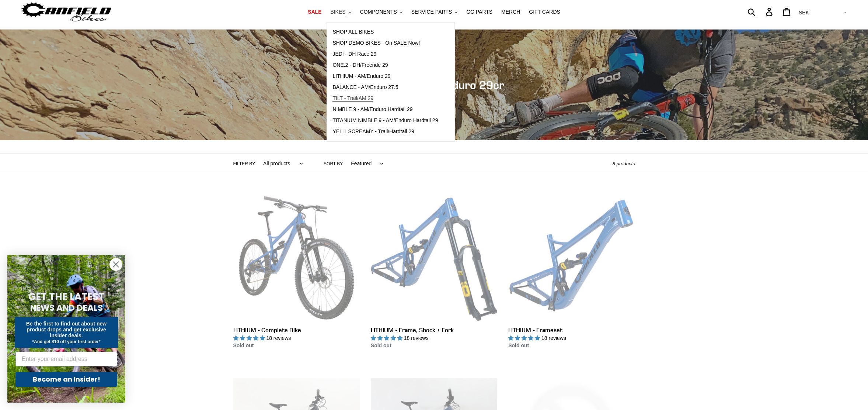 The width and height of the screenshot is (868, 410). I want to click on a: MERCH, so click(511, 12).